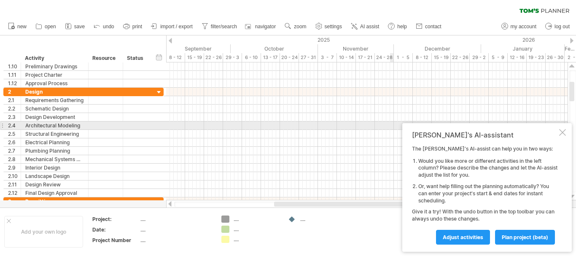  Describe the element at coordinates (14, 108) in the screenshot. I see `div: 2.2` at that location.